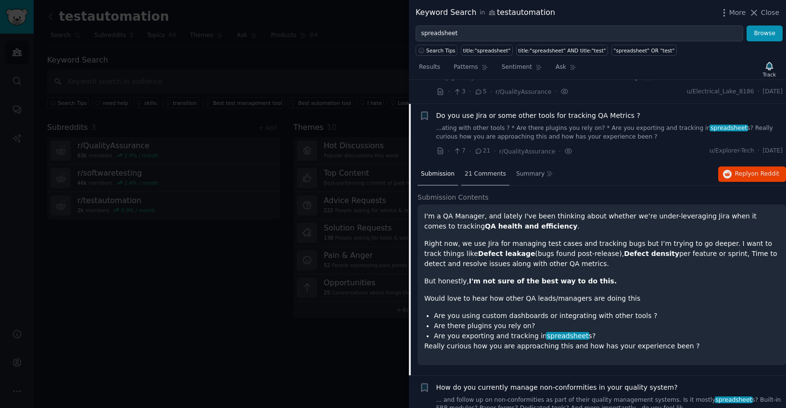 This screenshot has height=408, width=786. I want to click on span: u/Explorer-Tech, so click(732, 151).